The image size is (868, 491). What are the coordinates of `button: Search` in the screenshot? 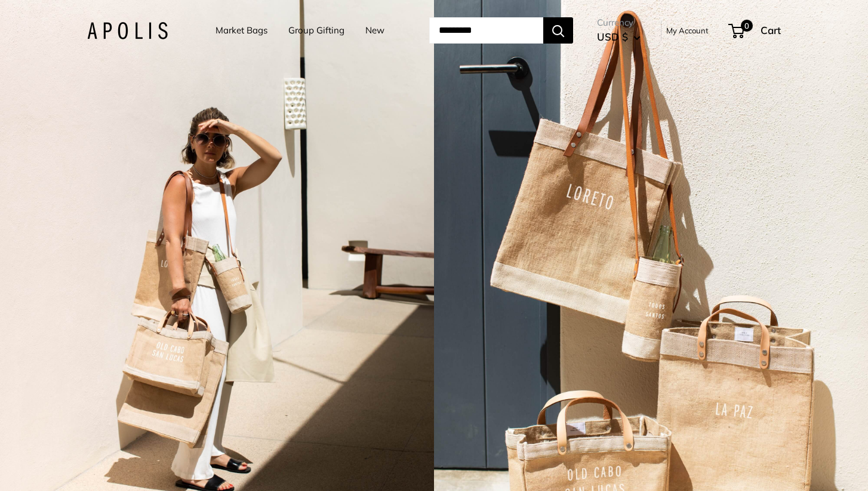 It's located at (558, 31).